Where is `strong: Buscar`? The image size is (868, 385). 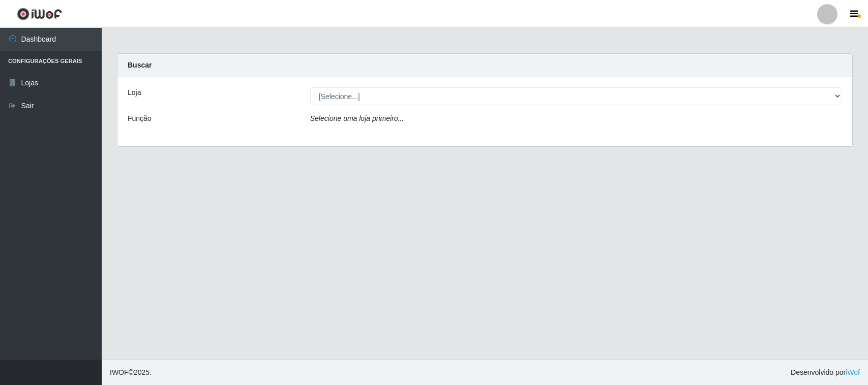 strong: Buscar is located at coordinates (139, 65).